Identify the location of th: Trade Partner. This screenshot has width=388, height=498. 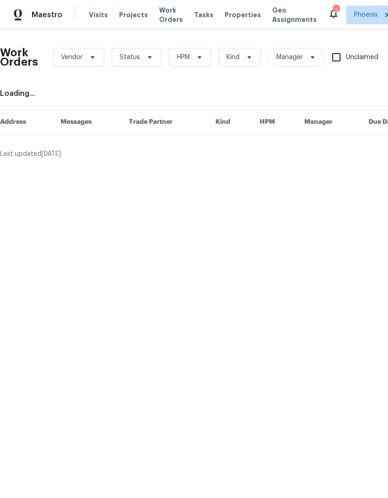
(165, 122).